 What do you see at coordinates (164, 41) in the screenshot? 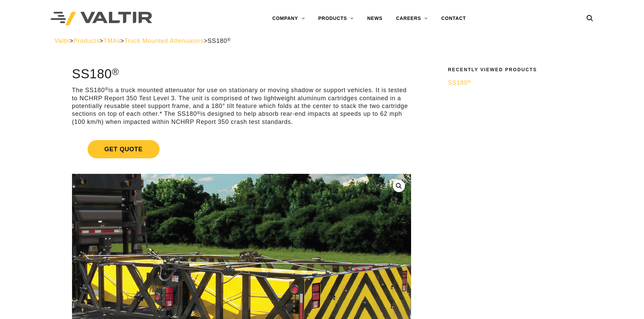
I see `span: Truck Mounted Attenuators` at bounding box center [164, 41].